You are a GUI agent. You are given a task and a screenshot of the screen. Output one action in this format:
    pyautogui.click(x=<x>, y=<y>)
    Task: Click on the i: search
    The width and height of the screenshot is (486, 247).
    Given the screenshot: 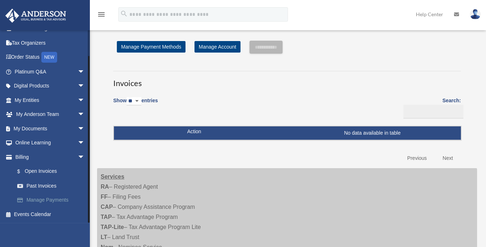 What is the action you would take?
    pyautogui.click(x=124, y=14)
    